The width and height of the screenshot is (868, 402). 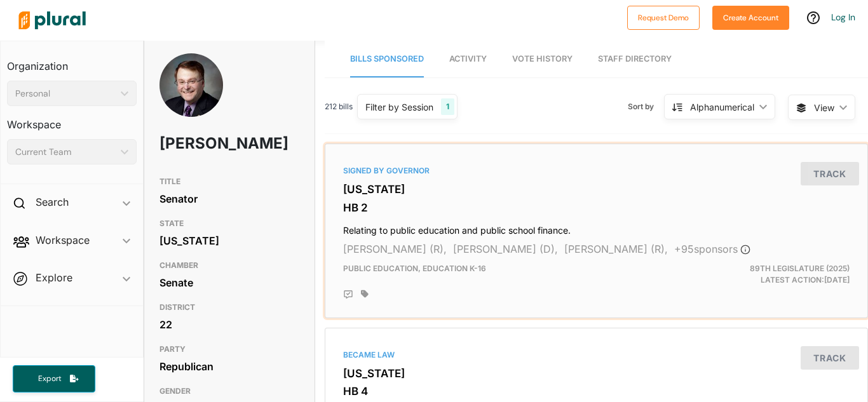 What do you see at coordinates (750, 17) in the screenshot?
I see `a: Create Account` at bounding box center [750, 17].